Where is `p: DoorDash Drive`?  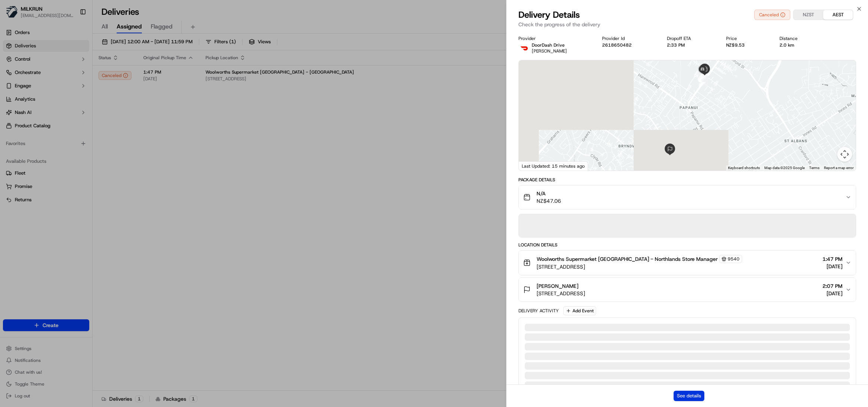
p: DoorDash Drive is located at coordinates (549, 45).